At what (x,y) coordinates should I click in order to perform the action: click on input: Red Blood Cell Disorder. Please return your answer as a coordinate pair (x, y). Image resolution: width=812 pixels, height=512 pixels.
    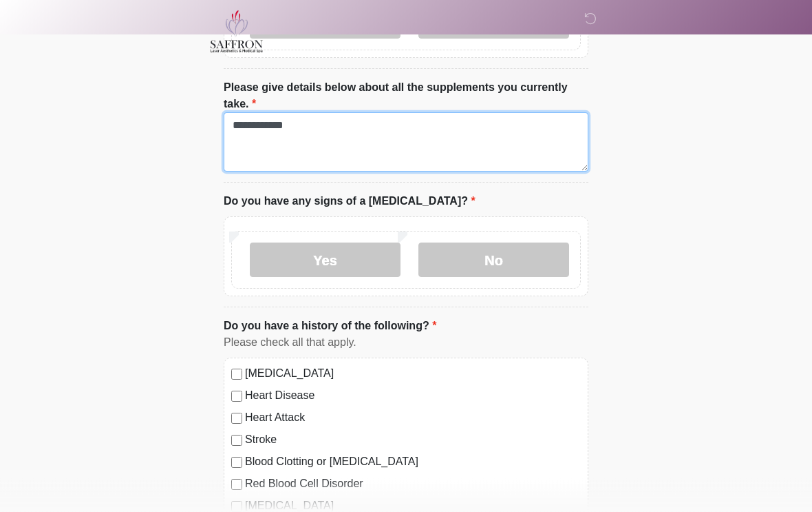
    Looking at the image, I should click on (237, 485).